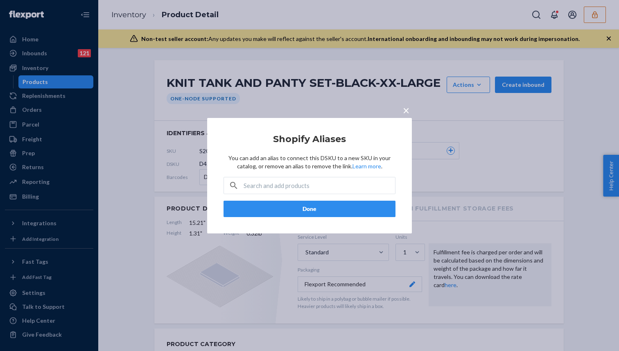 Image resolution: width=619 pixels, height=351 pixels. Describe the element at coordinates (320, 186) in the screenshot. I see `input: Search and add products` at that location.